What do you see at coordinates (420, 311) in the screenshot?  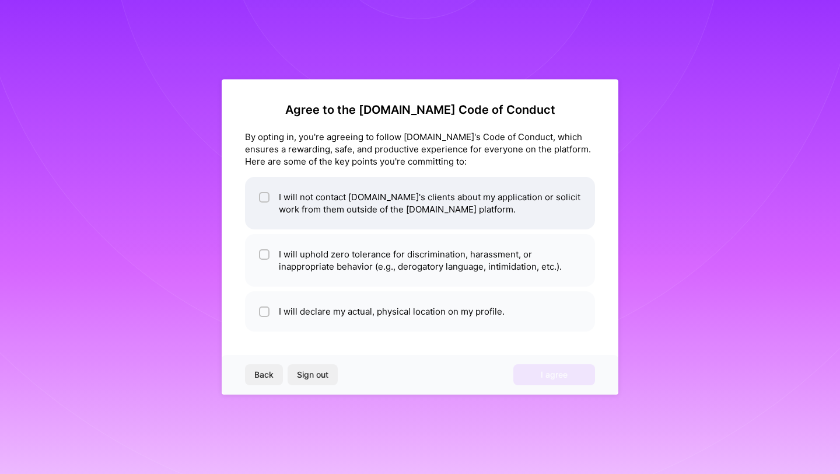 I see `li: I will declare my actual, physical location on my profile.` at bounding box center [420, 311].